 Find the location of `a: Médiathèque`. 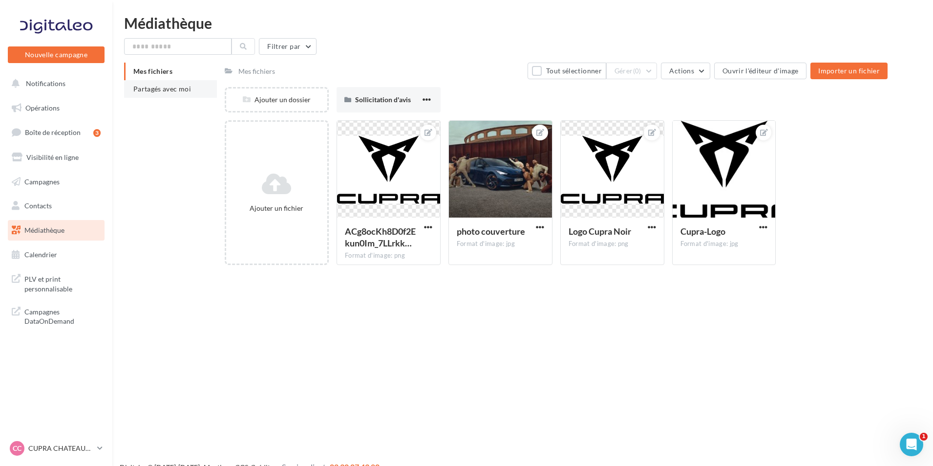

a: Médiathèque is located at coordinates (56, 230).